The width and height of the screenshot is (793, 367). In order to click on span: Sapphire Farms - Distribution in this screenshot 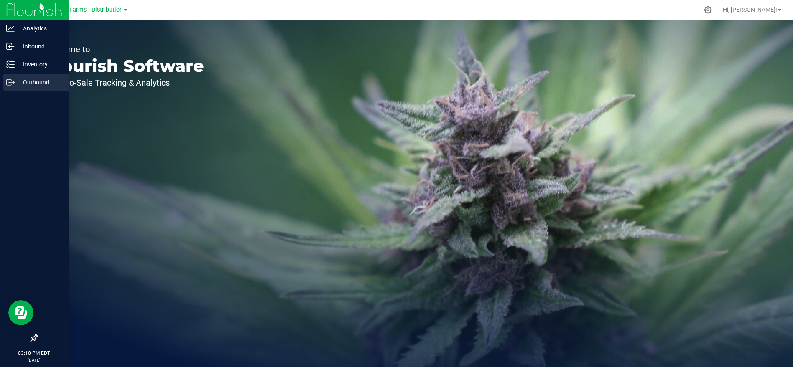, I will do `click(83, 10)`.